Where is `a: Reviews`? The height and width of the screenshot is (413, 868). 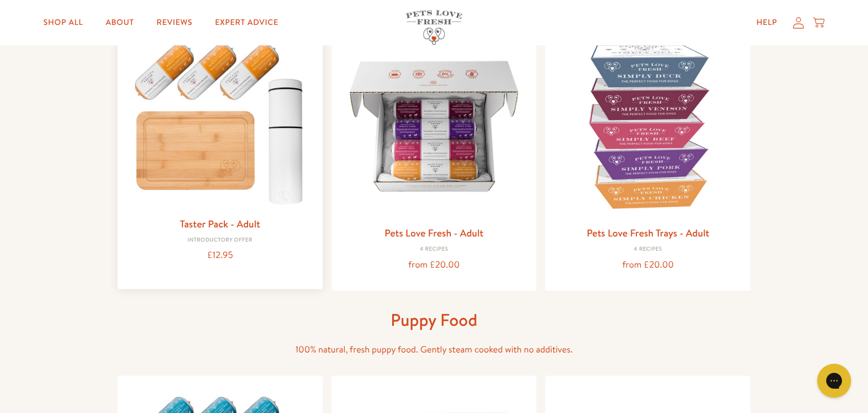
a: Reviews is located at coordinates (174, 23).